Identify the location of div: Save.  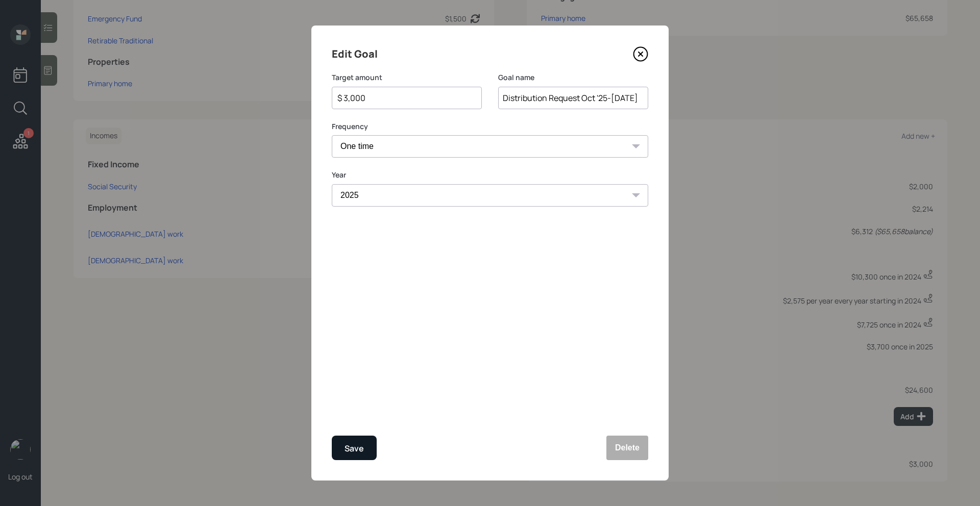
(354, 449).